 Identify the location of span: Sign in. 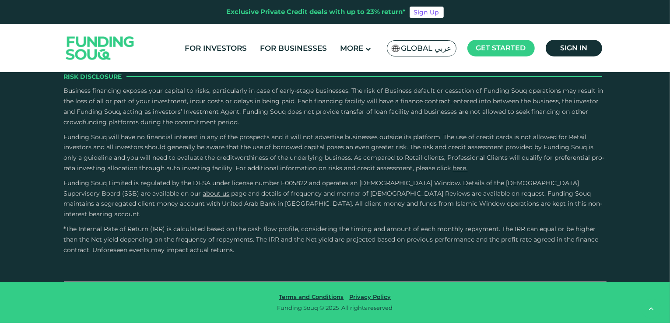
(573, 48).